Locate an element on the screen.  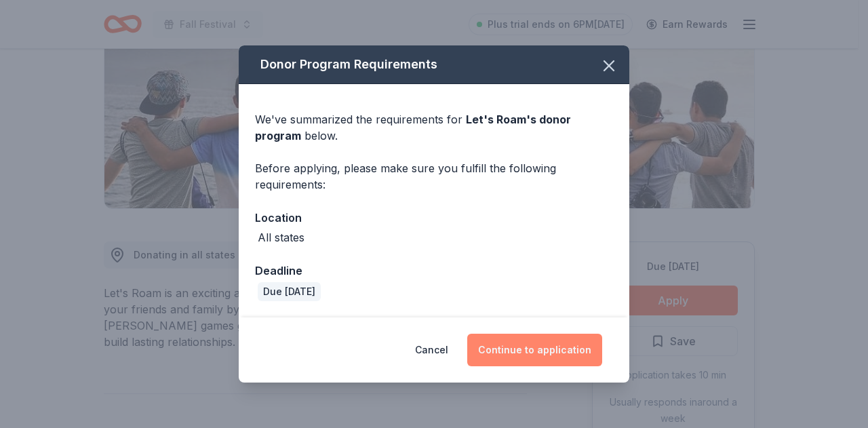
div: Location is located at coordinates (434, 218).